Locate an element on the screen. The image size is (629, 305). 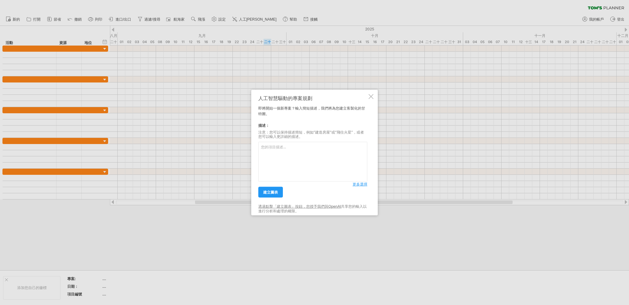
font: 以進行分析和處理的權限。 is located at coordinates (313, 208).